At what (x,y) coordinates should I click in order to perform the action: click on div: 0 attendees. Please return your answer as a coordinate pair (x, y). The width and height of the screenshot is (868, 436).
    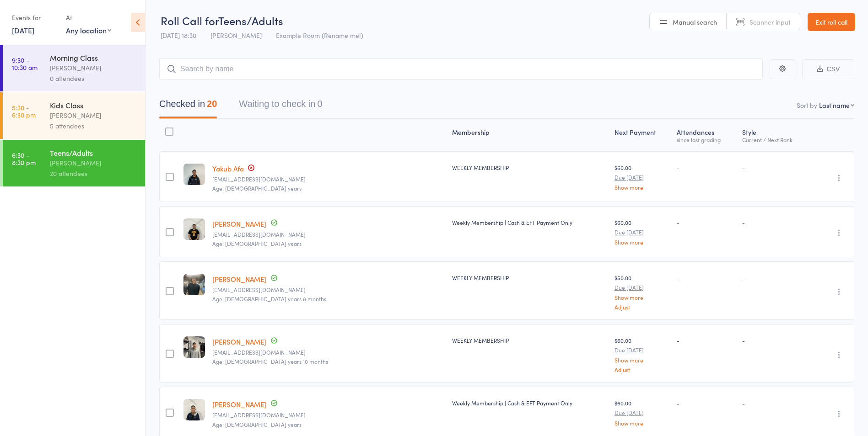
    Looking at the image, I should click on (94, 79).